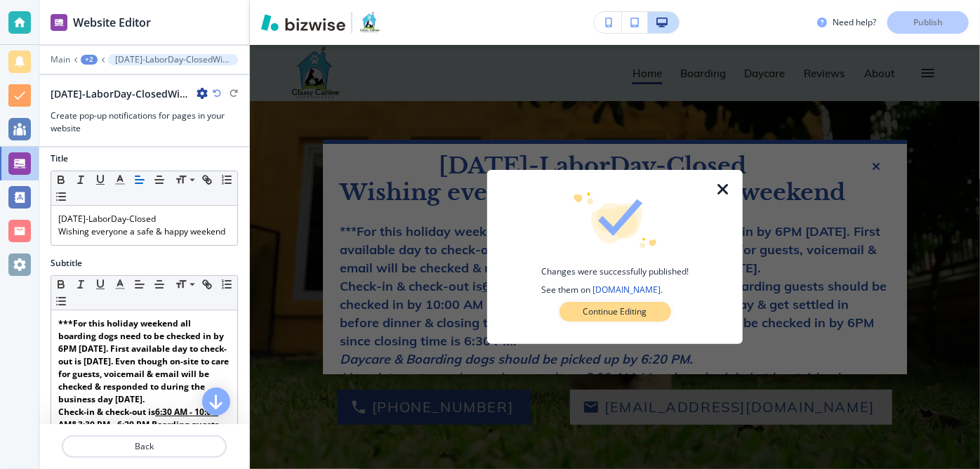 This screenshot has width=980, height=469. I want to click on button: +2, so click(89, 59).